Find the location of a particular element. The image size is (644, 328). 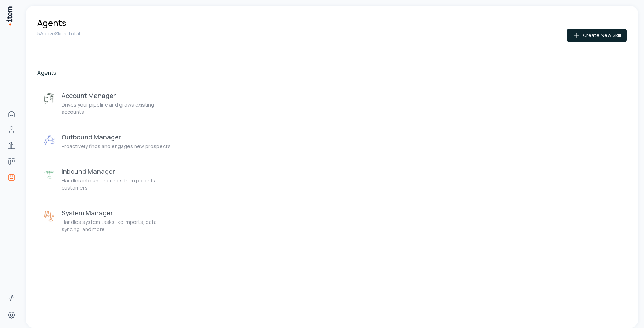

h3: Outbound Manager is located at coordinates (116, 137).